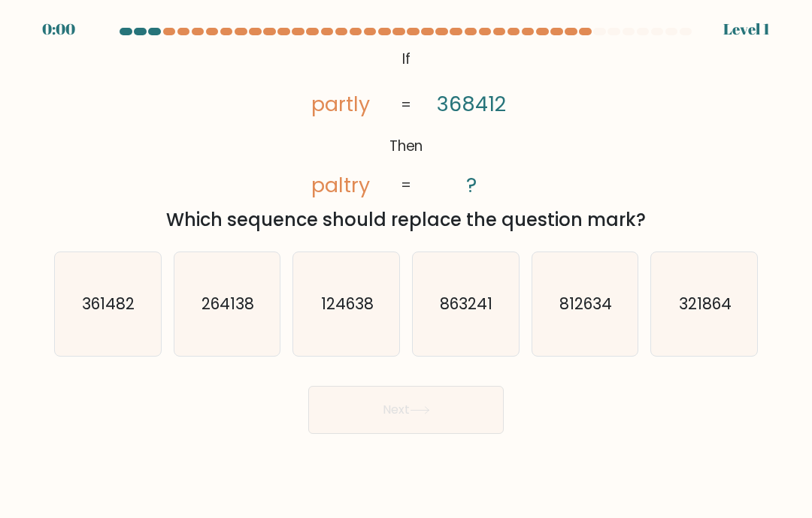 The width and height of the screenshot is (812, 518). I want to click on text: 812634, so click(586, 303).